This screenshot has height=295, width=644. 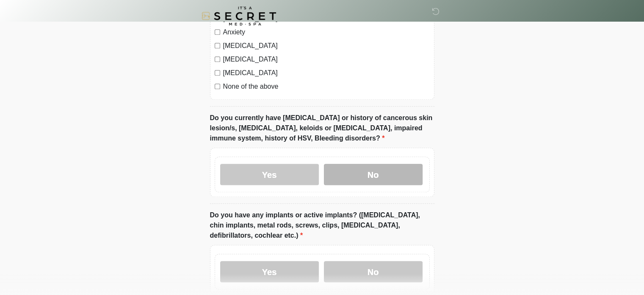 What do you see at coordinates (239, 15) in the screenshot?
I see `img: It's A Secret Med Spa Logo` at bounding box center [239, 15].